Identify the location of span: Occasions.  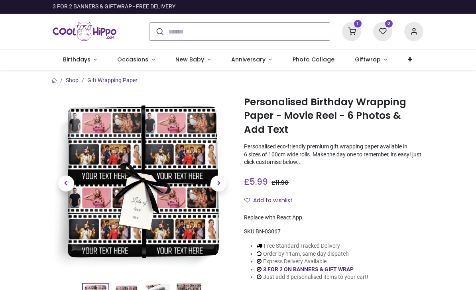
(133, 59).